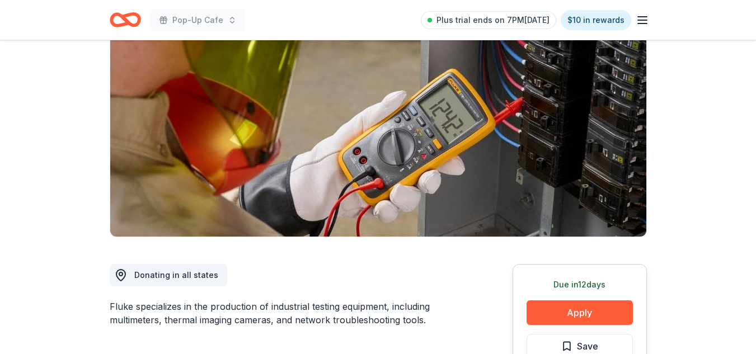 Image resolution: width=756 pixels, height=354 pixels. What do you see at coordinates (378, 130) in the screenshot?
I see `img: Image for Fluke` at bounding box center [378, 130].